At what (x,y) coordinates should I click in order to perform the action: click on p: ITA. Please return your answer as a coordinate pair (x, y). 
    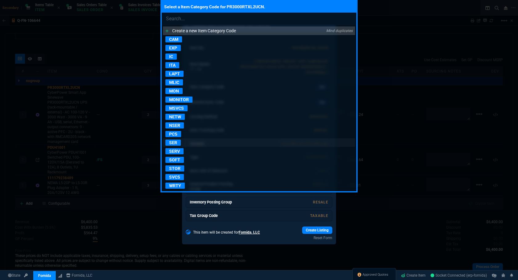
    Looking at the image, I should click on (172, 65).